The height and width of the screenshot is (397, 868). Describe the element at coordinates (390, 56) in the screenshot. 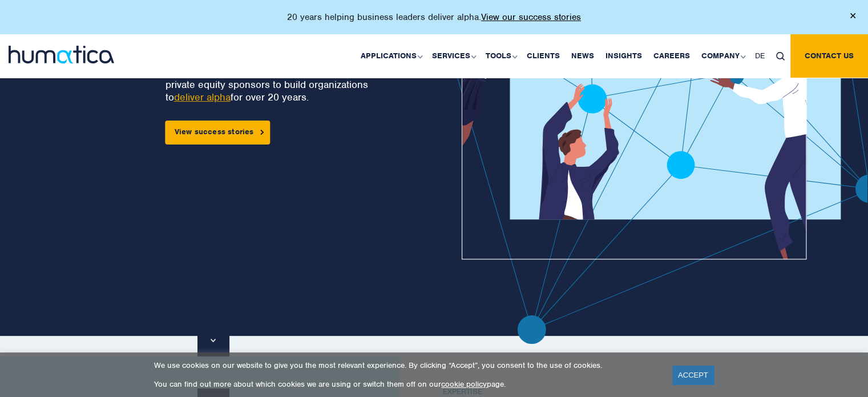

I see `a: Applications` at that location.